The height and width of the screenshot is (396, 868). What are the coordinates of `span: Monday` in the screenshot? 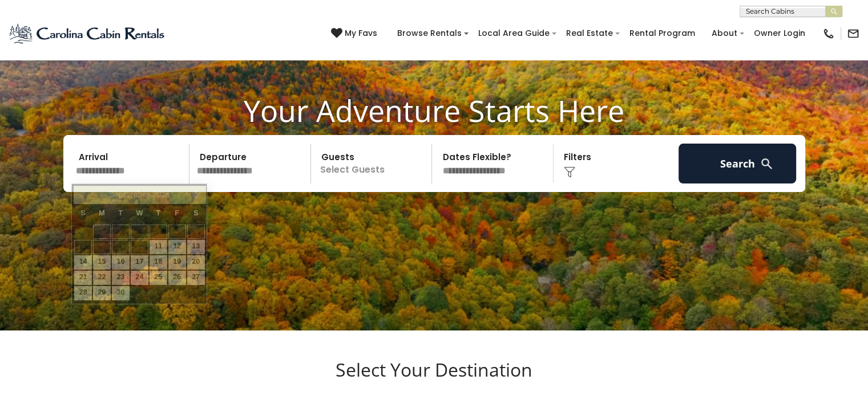 It's located at (102, 213).